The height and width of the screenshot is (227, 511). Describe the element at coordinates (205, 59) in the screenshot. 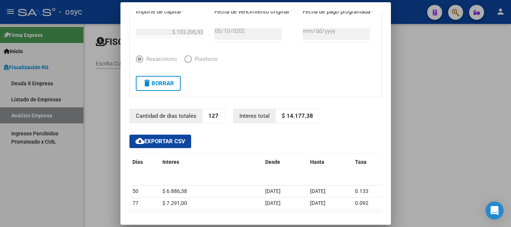

I see `span: Punitorio` at that location.